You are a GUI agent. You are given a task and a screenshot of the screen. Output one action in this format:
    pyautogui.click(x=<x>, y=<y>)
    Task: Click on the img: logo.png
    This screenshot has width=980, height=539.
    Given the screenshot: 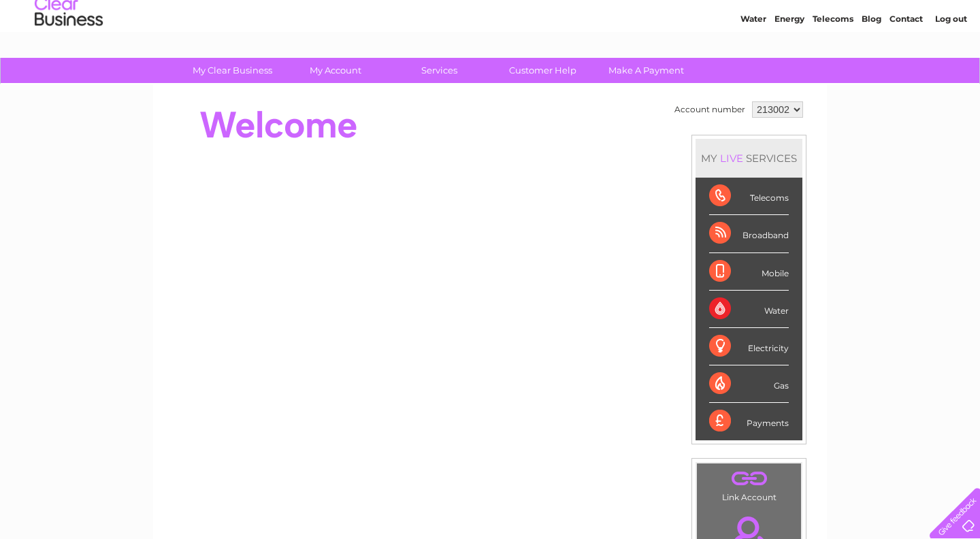 What is the action you would take?
    pyautogui.click(x=69, y=56)
    